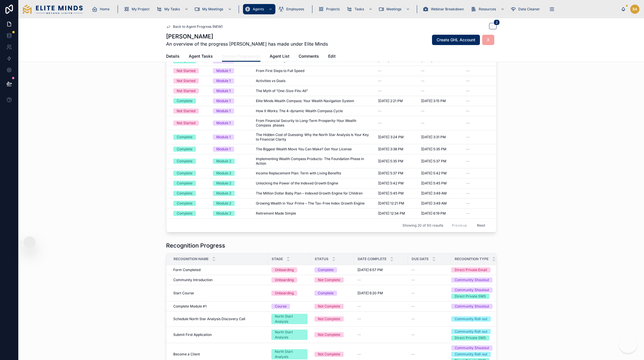 Image resolution: width=644 pixels, height=360 pixels. Describe the element at coordinates (191, 259) in the screenshot. I see `span: Recognition Name` at that location.